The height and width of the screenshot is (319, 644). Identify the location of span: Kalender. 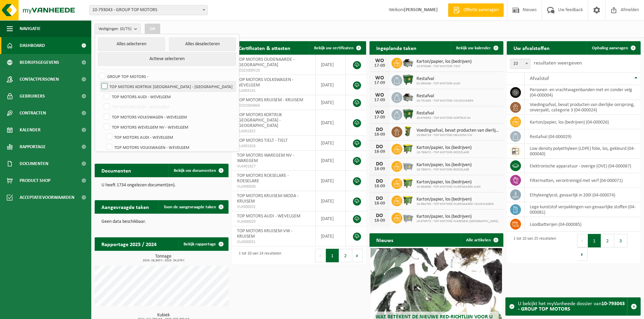
(30, 130).